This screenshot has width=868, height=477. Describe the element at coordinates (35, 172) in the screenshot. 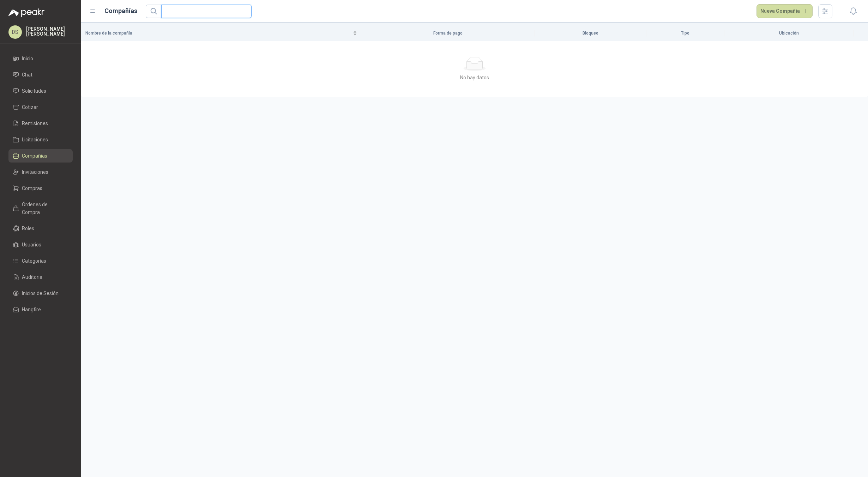

I see `span: Invitaciones` at that location.